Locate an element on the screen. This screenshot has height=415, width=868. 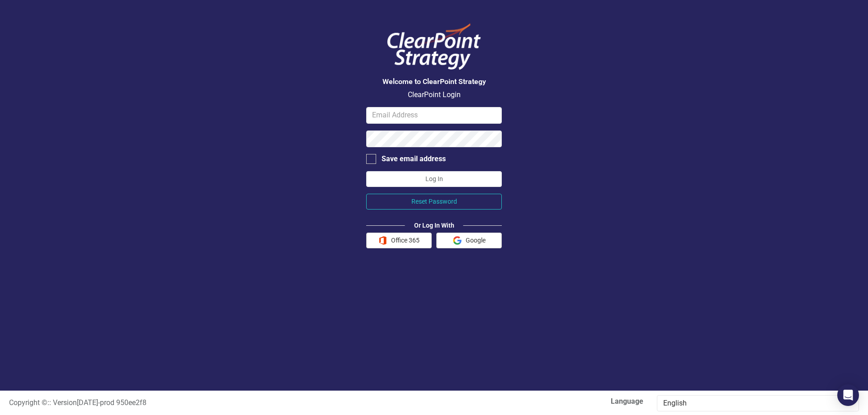
span: Copyright © is located at coordinates (28, 403).